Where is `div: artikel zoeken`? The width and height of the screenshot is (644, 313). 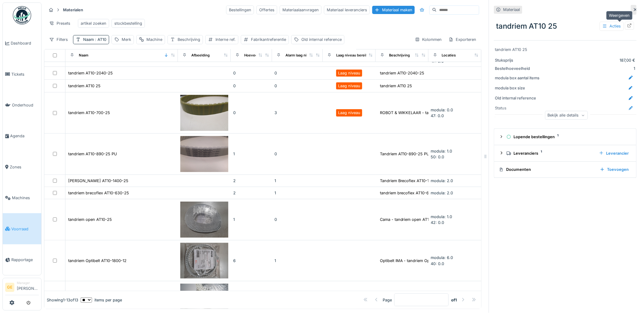 div: artikel zoeken is located at coordinates (94, 23).